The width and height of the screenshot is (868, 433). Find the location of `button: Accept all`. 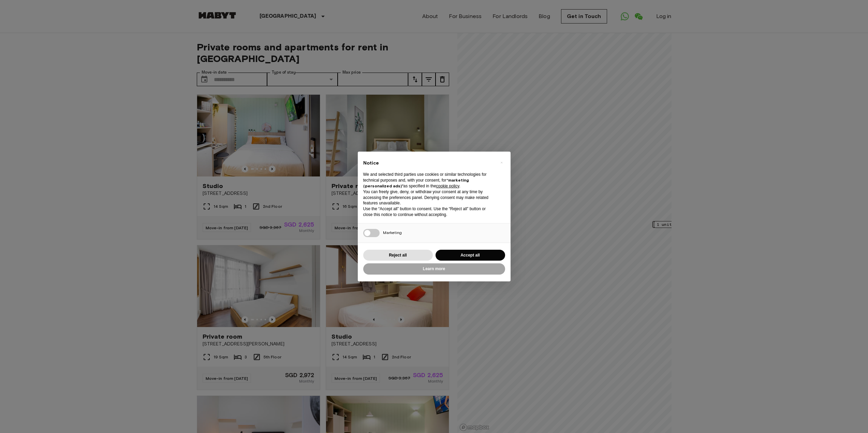

button: Accept all is located at coordinates (470, 256).